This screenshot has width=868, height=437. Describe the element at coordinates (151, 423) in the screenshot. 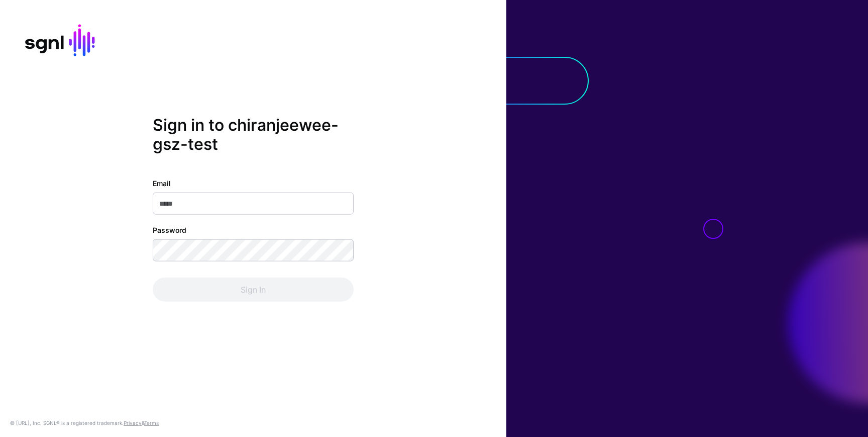

I see `a: Terms` at that location.